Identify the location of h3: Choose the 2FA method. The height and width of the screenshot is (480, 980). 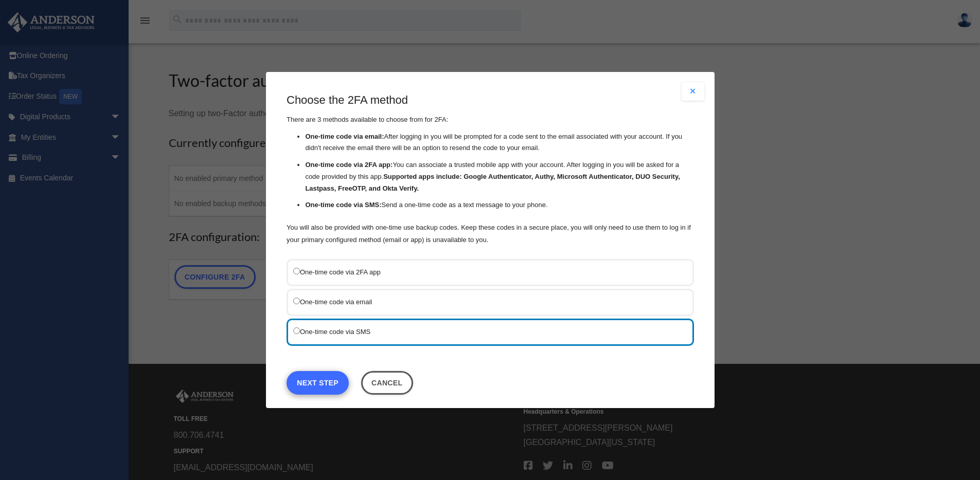
(490, 100).